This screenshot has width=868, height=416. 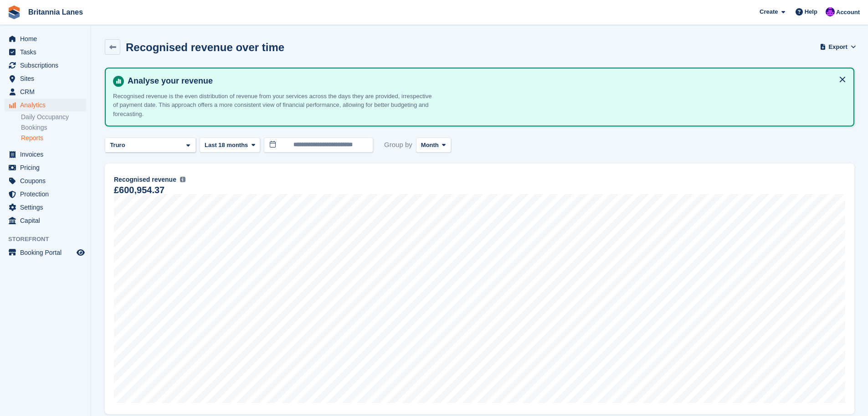 What do you see at coordinates (54, 138) in the screenshot?
I see `a: Reports` at bounding box center [54, 138].